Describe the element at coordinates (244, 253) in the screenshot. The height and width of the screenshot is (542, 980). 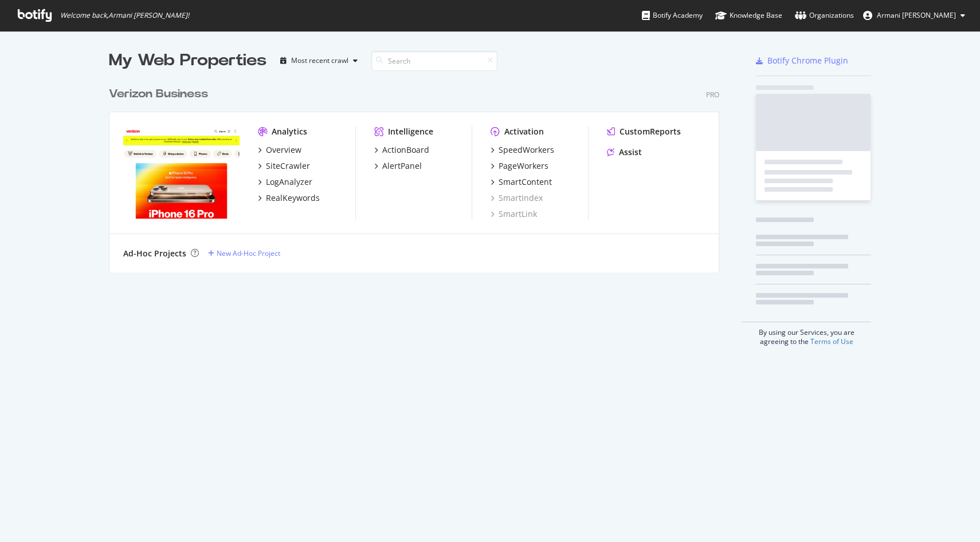
I see `a: New Ad-Hoc Project` at that location.